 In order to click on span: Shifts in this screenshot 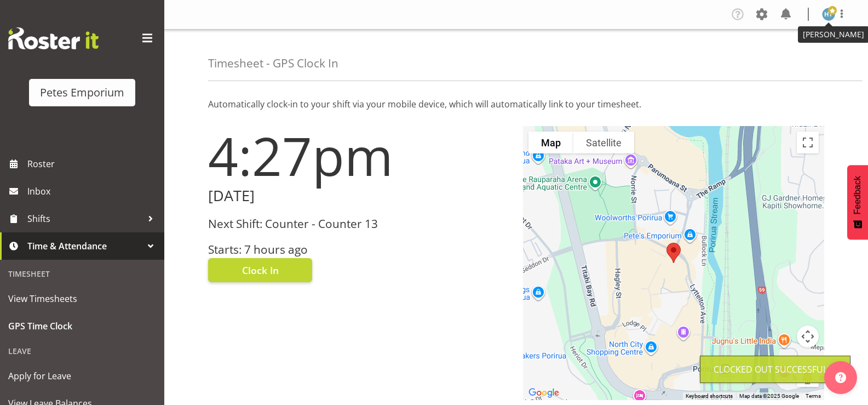, I will do `click(85, 218)`.